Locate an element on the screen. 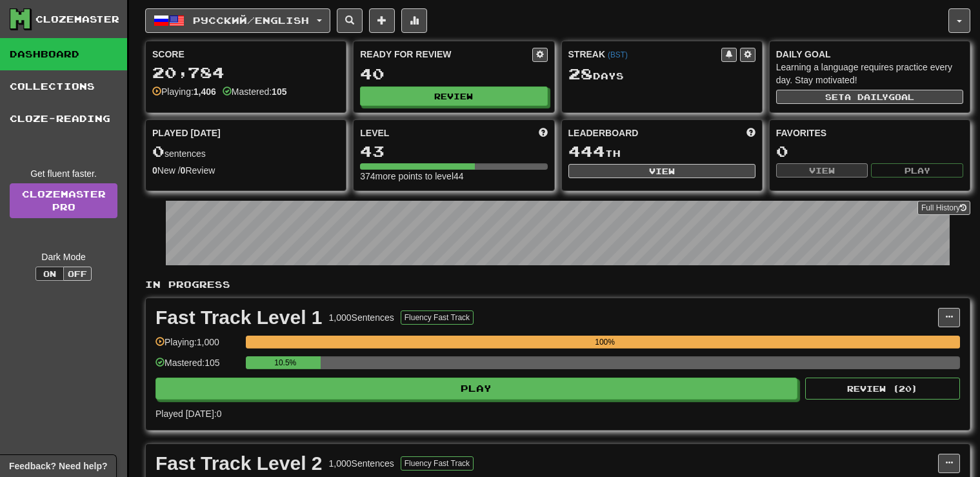 Image resolution: width=980 pixels, height=477 pixels. button: Add sentence to collection is located at coordinates (382, 21).